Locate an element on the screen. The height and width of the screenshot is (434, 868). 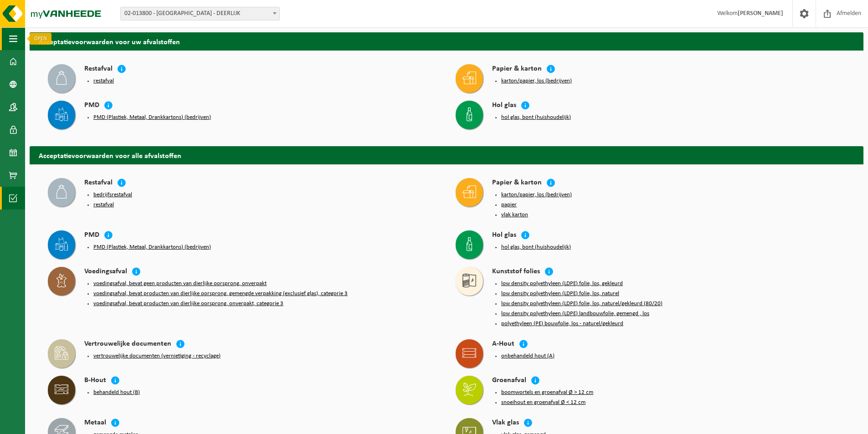
span: 02-013800 - BLUE WOODS HOTEL - DEERLIJK is located at coordinates (200, 14).